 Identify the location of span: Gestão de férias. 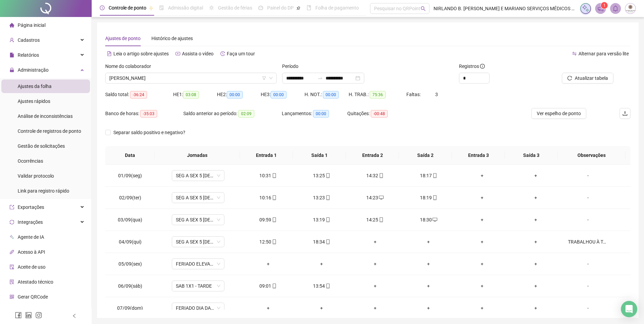
(235, 8).